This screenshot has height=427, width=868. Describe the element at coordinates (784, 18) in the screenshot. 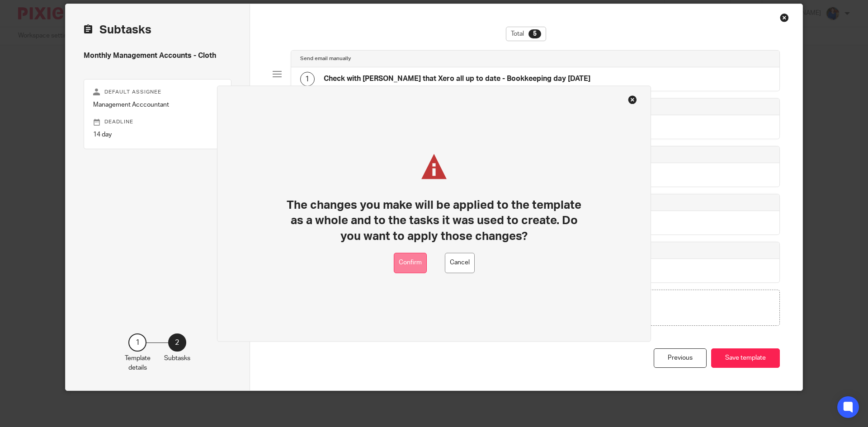

I see `div: Close this dialog window` at that location.